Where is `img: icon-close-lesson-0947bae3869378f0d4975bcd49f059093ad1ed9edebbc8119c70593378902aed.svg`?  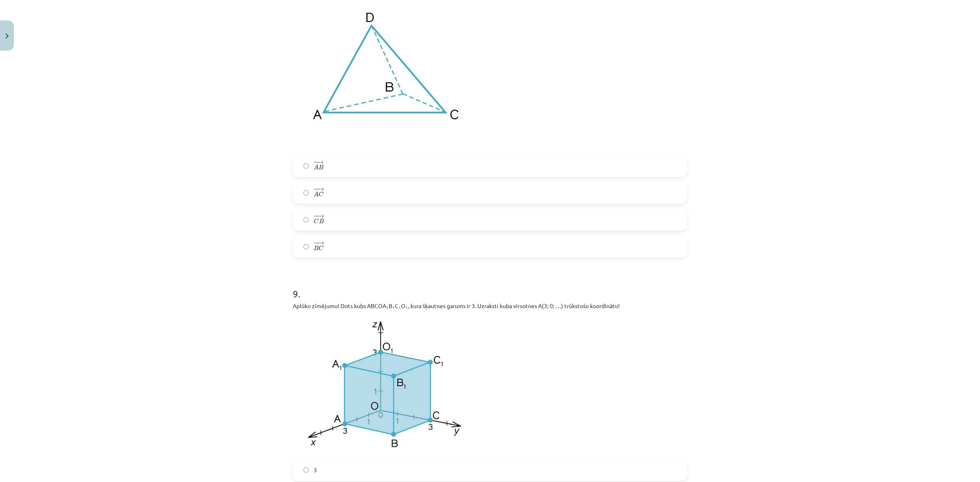 img: icon-close-lesson-0947bae3869378f0d4975bcd49f059093ad1ed9edebbc8119c70593378902aed.svg is located at coordinates (7, 36).